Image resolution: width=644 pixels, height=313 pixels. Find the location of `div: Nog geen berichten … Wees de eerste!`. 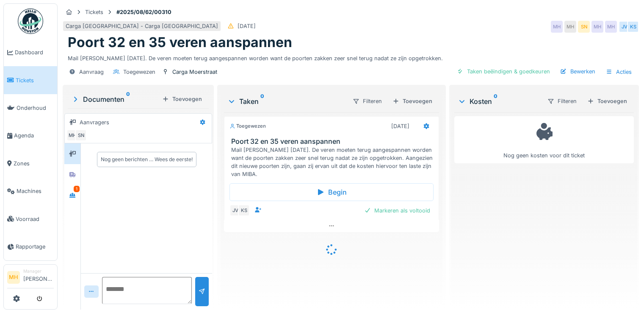

div: Nog geen berichten … Wees de eerste! is located at coordinates (146, 159).